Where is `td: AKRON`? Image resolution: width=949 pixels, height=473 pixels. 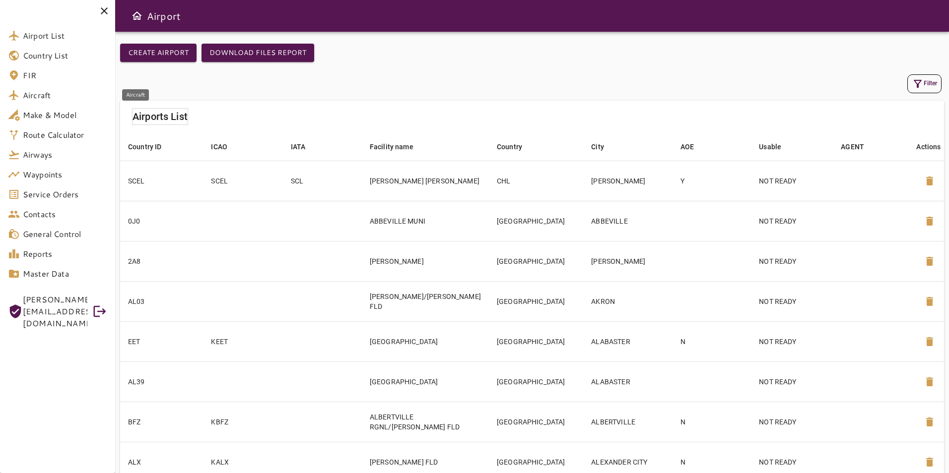 td: AKRON is located at coordinates (628, 301).